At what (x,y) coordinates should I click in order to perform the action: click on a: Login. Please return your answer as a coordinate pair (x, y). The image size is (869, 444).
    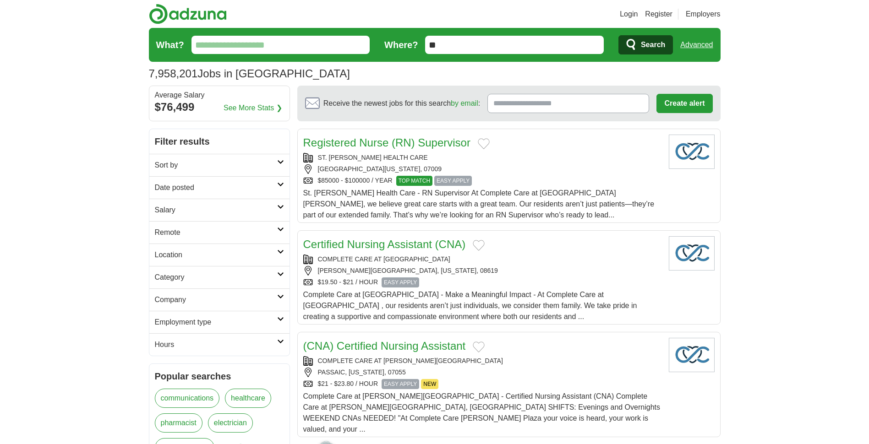
    Looking at the image, I should click on (629, 14).